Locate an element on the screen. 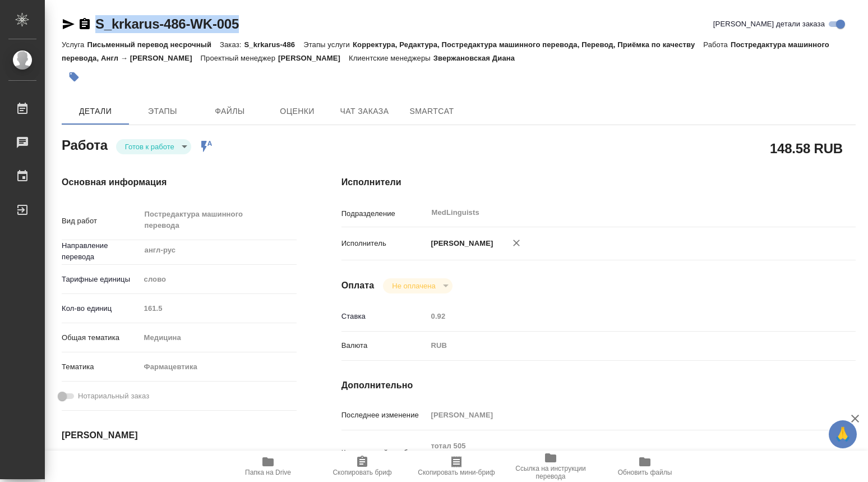 This screenshot has width=868, height=482. p: Валюта is located at coordinates (384, 346).